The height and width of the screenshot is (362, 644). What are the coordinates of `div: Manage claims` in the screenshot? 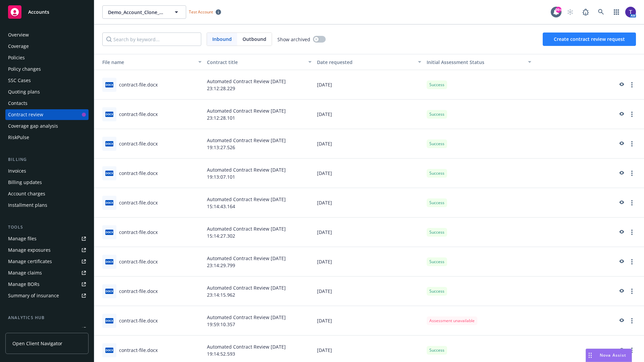 It's located at (25, 273).